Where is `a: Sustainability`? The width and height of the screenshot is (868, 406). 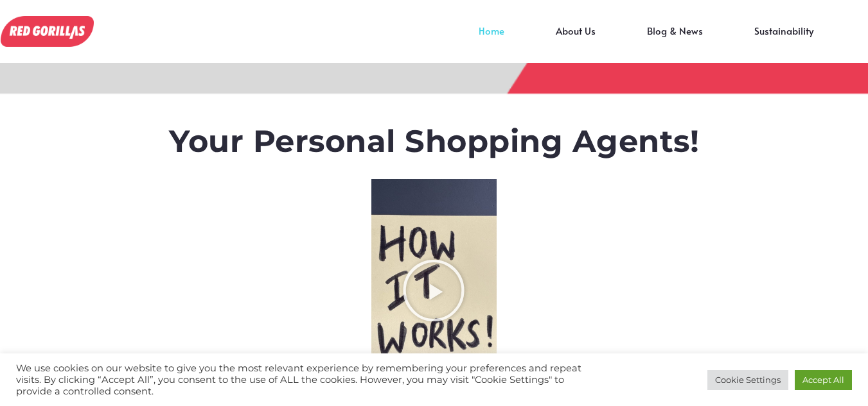
a: Sustainability is located at coordinates (784, 41).